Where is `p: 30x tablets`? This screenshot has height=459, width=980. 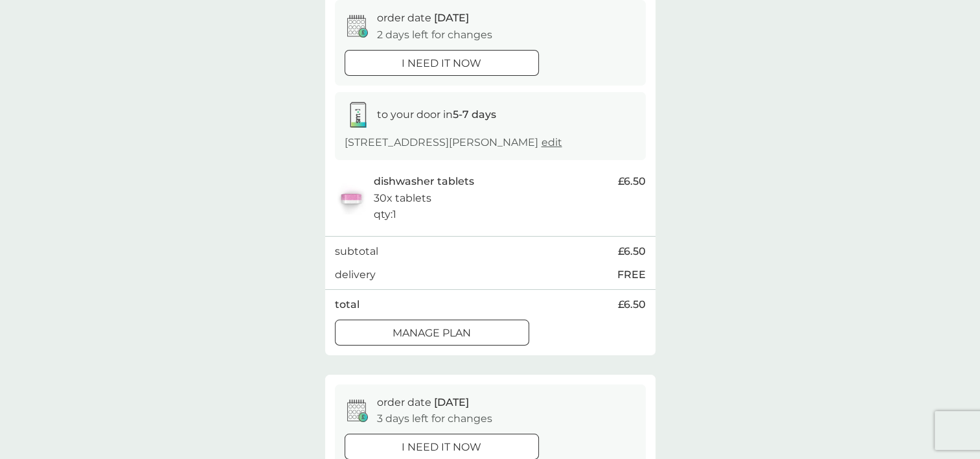 p: 30x tablets is located at coordinates (402, 198).